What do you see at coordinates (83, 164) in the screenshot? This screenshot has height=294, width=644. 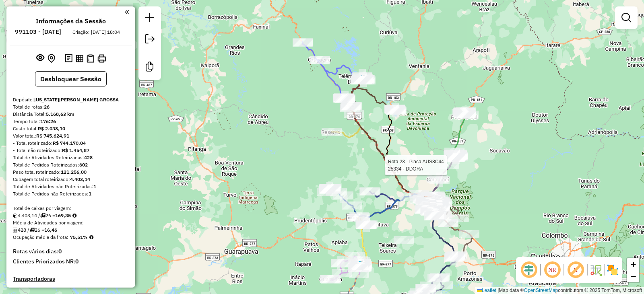 I see `strong: 602` at bounding box center [83, 164].